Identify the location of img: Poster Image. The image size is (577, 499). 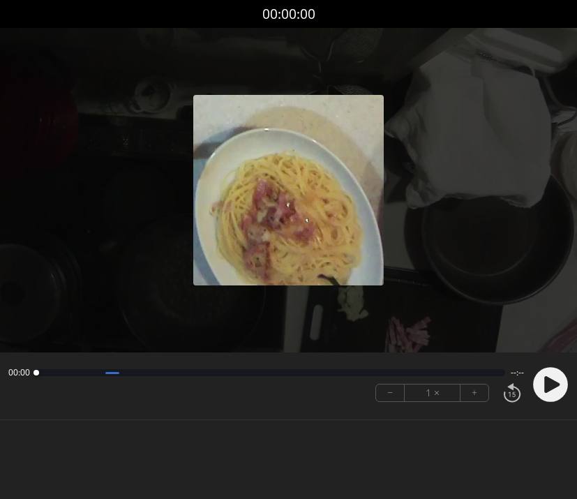
(288, 190).